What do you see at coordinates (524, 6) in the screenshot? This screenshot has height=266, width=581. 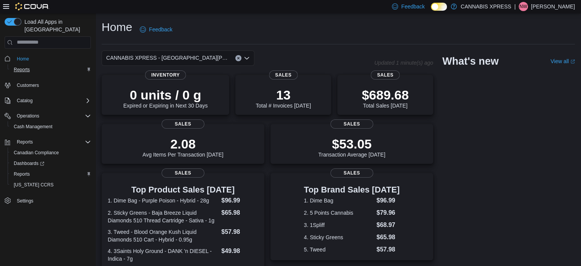 I see `div: Nadia Wilson` at bounding box center [524, 6].